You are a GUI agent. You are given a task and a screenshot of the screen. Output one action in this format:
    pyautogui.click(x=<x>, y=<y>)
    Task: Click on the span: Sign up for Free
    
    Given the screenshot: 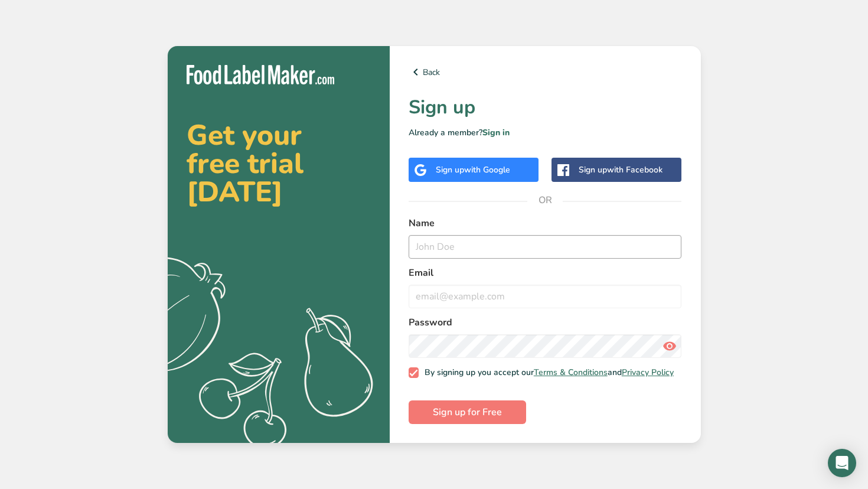 What is the action you would take?
    pyautogui.click(x=467, y=412)
    